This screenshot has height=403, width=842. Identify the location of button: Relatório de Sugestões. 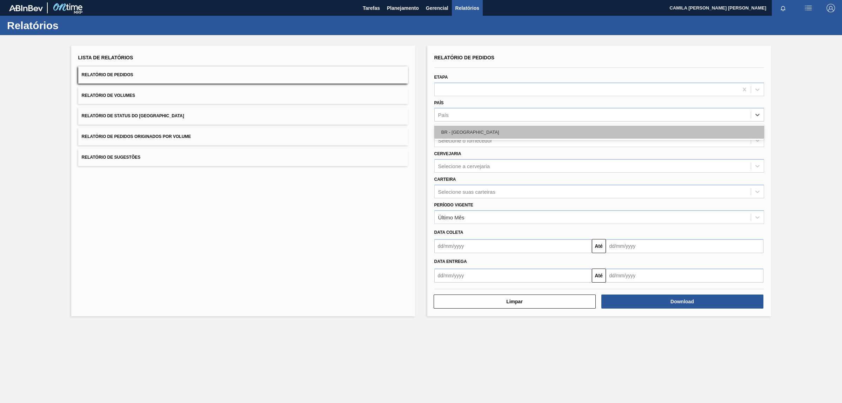
(243, 157).